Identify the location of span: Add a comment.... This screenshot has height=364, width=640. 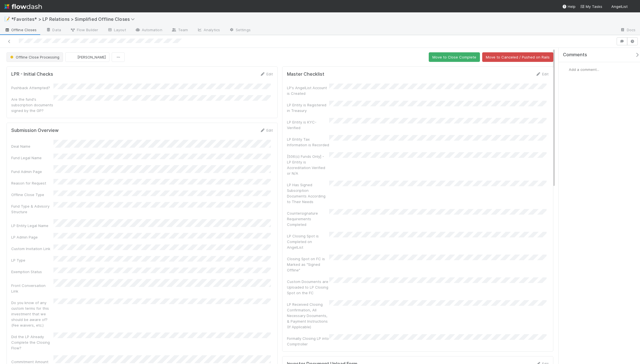
(584, 69).